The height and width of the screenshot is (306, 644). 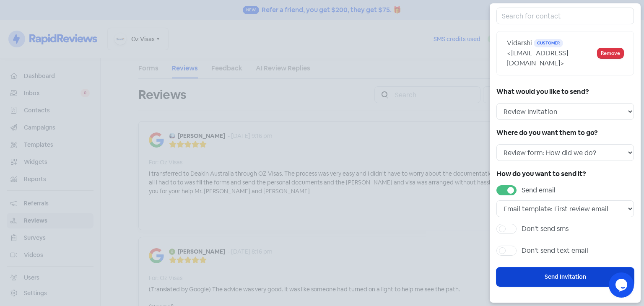 I want to click on h5: What would you like to send?, so click(x=565, y=92).